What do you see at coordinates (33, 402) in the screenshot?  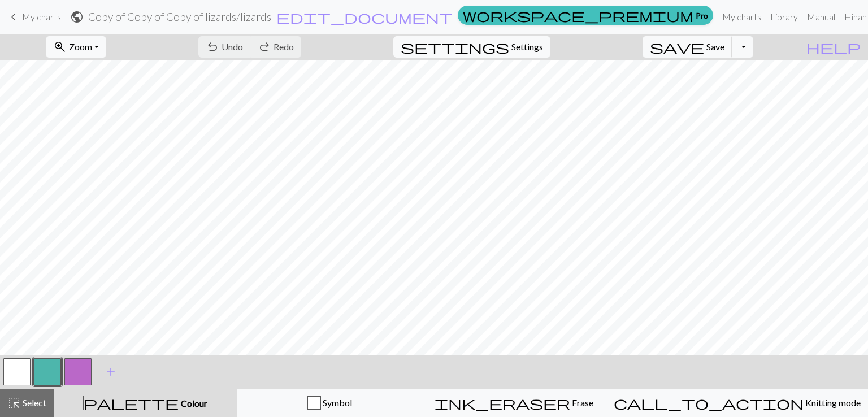 I see `span: Select` at bounding box center [33, 402].